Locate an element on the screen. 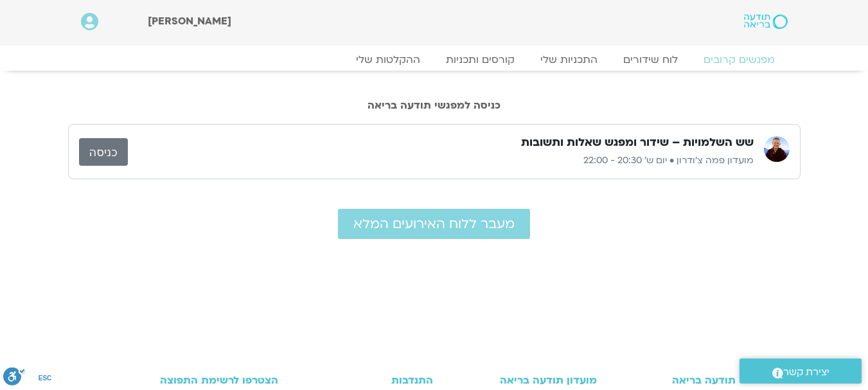 The height and width of the screenshot is (390, 868). a: מעבר ללוח האירועים המלא is located at coordinates (433, 224).